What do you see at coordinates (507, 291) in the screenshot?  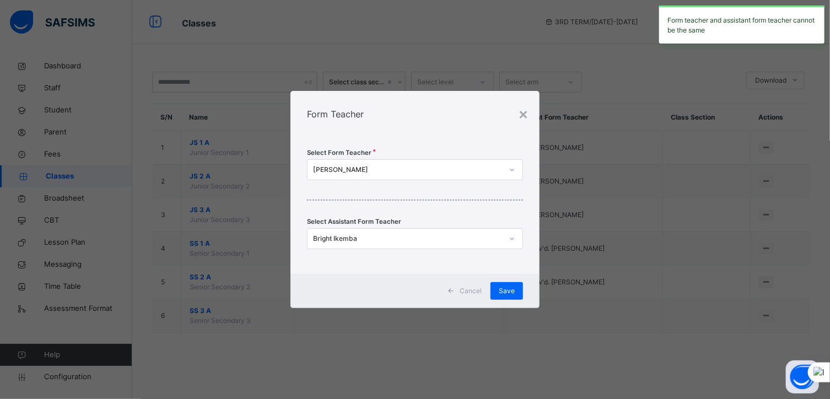 I see `span: Save` at bounding box center [507, 291].